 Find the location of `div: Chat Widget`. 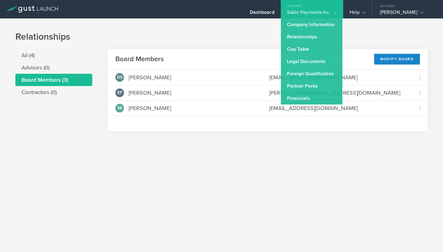

div: Chat Widget is located at coordinates (428, 238).